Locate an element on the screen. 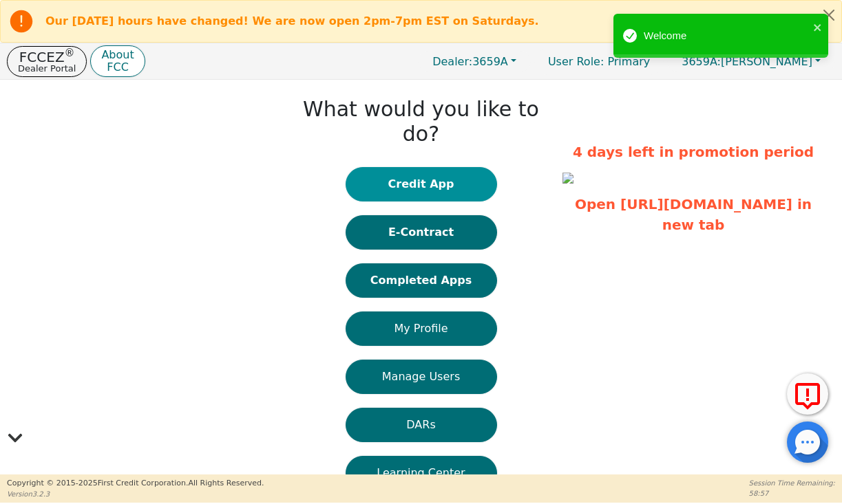 Image resolution: width=842 pixels, height=504 pixels. button: Manage Users is located at coordinates (421, 377).